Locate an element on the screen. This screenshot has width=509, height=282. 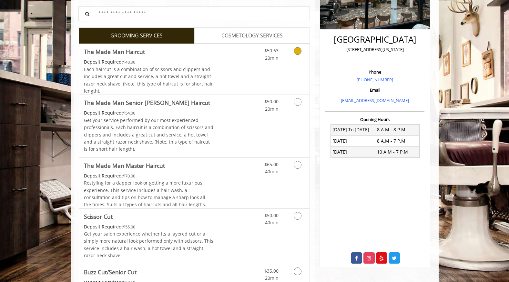
div: $48.00 is located at coordinates (149, 62).